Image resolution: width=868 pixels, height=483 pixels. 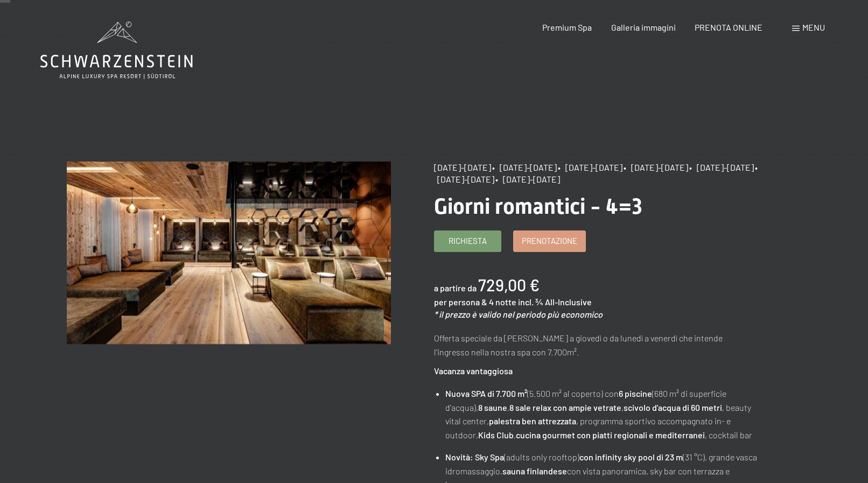 What do you see at coordinates (813, 27) in the screenshot?
I see `span: Menu` at bounding box center [813, 27].